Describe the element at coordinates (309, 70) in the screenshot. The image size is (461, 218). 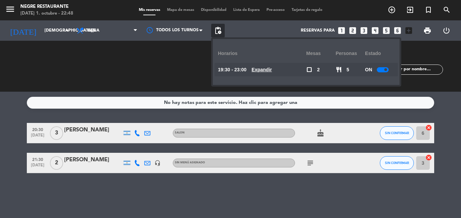
I see `span: check_box_outline_blank` at that location.